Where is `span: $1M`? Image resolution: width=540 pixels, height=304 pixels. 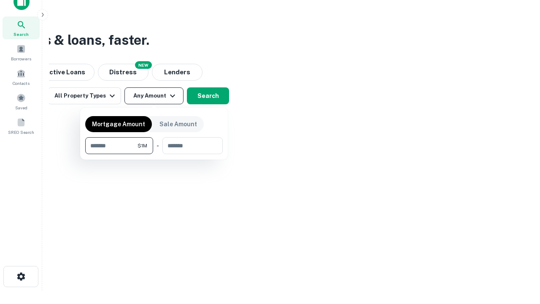
span: $1M is located at coordinates (142, 146).